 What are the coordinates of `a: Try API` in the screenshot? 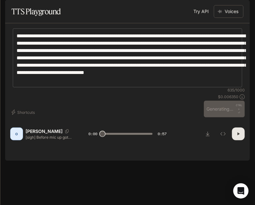 It's located at (201, 11).